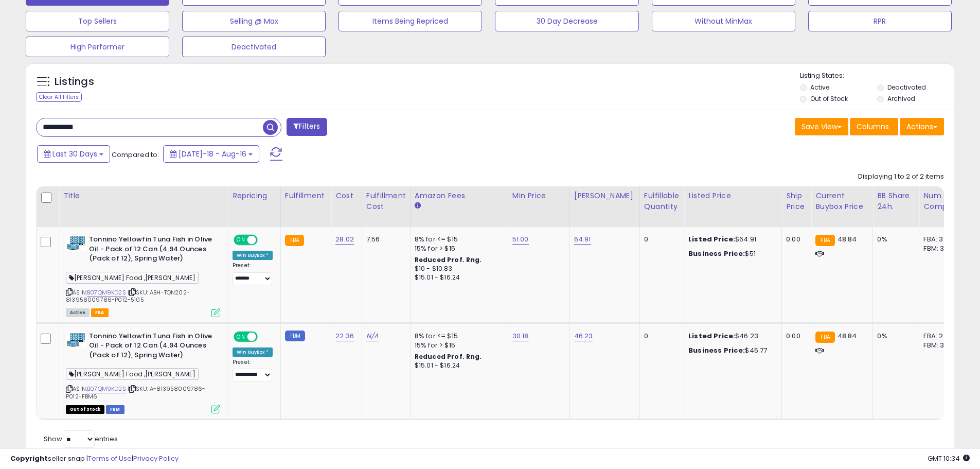 The height and width of the screenshot is (469, 980). What do you see at coordinates (902, 98) in the screenshot?
I see `label: Archived` at bounding box center [902, 98].